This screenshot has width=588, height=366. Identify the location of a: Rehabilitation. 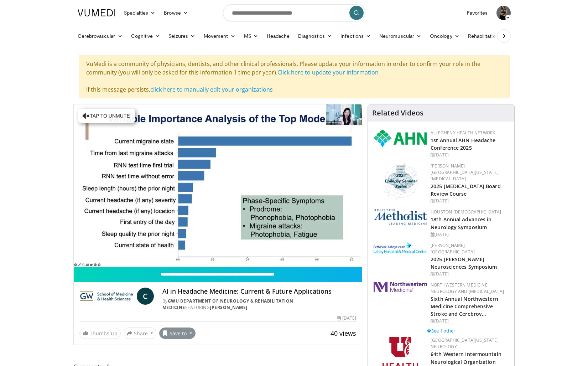
(483, 36).